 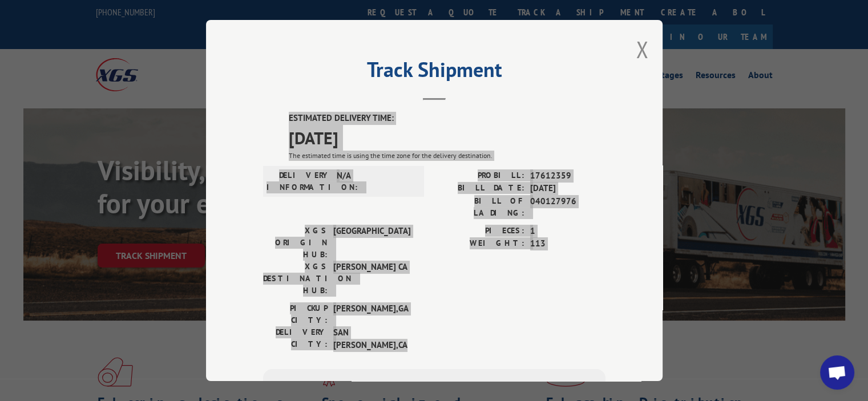 What do you see at coordinates (568, 176) in the screenshot?
I see `span: 17612359` at bounding box center [568, 176].